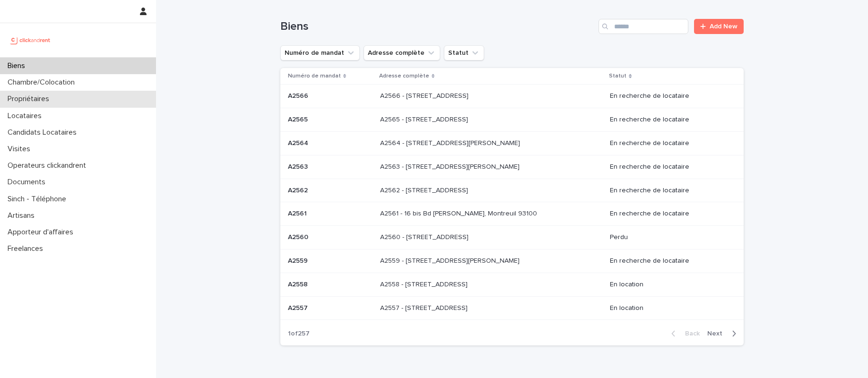  I want to click on p: A2564, so click(298, 142).